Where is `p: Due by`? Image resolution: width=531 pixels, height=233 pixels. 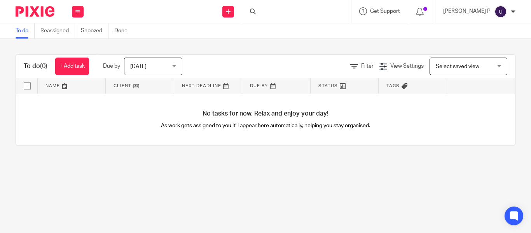
p: Due by is located at coordinates (112, 66).